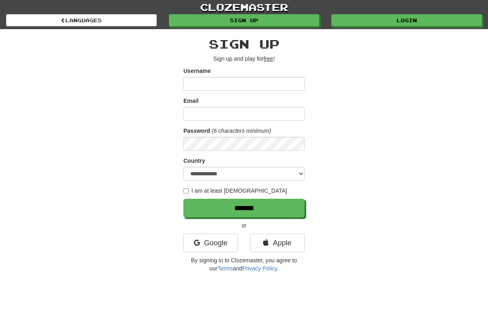 The width and height of the screenshot is (488, 317). I want to click on p: Sign up and play for !, so click(244, 59).